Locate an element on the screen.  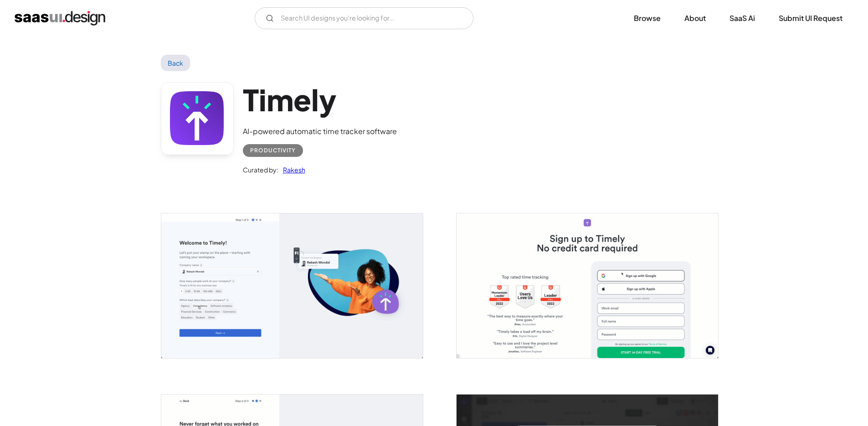
div: Curated by: is located at coordinates (260, 169).